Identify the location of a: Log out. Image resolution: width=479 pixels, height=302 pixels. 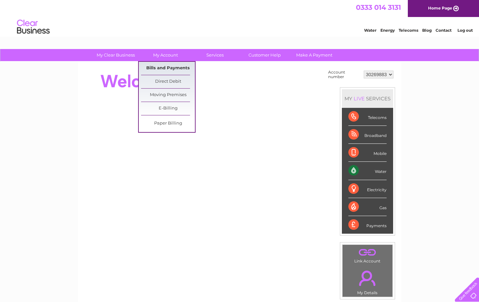
(465, 30).